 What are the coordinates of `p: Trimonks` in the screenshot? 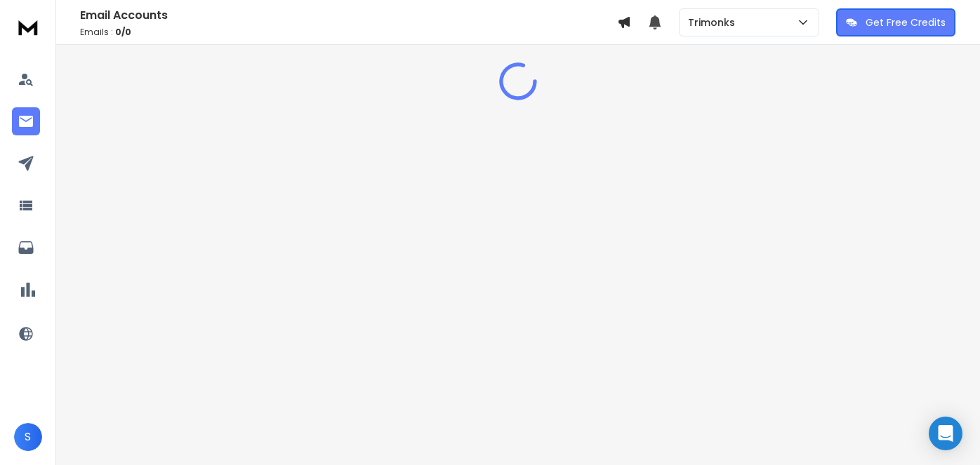 It's located at (714, 23).